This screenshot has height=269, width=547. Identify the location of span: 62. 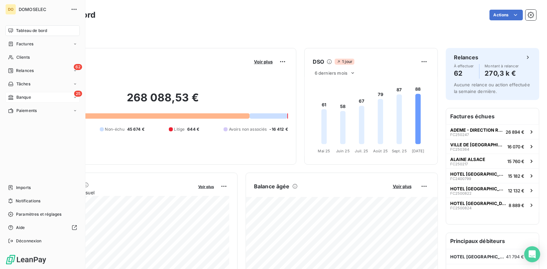
(78, 67).